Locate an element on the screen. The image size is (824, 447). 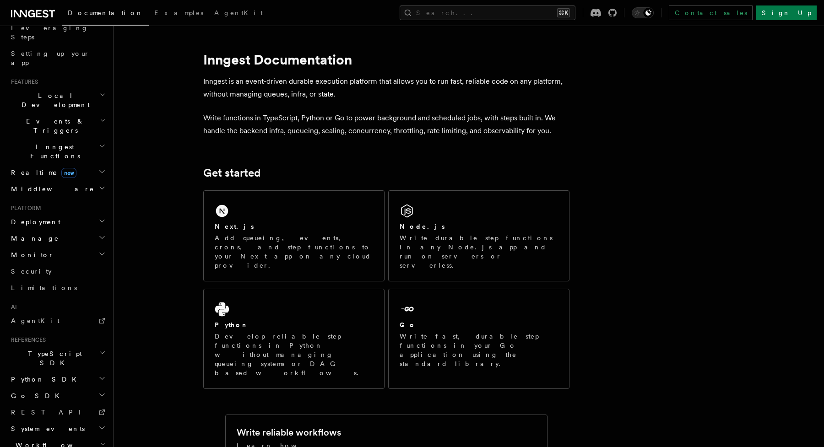
a: Sign Up is located at coordinates (787, 13).